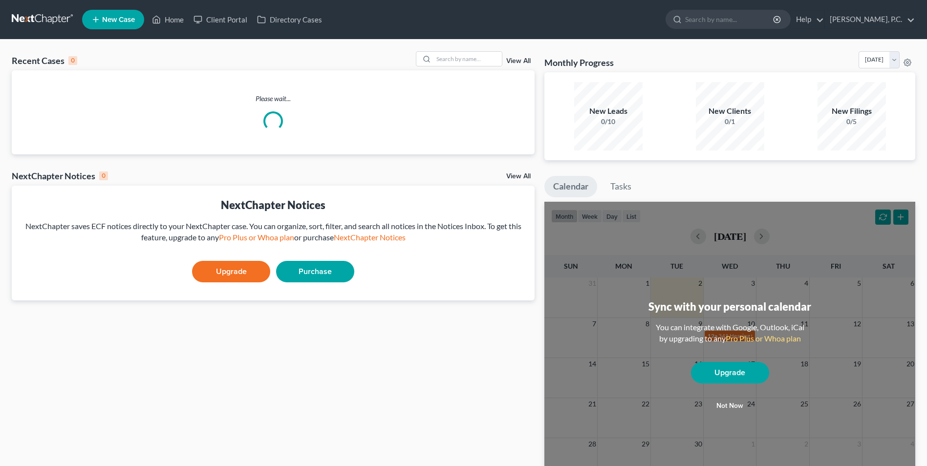 This screenshot has height=466, width=927. What do you see at coordinates (315, 272) in the screenshot?
I see `a: Purchase` at bounding box center [315, 272].